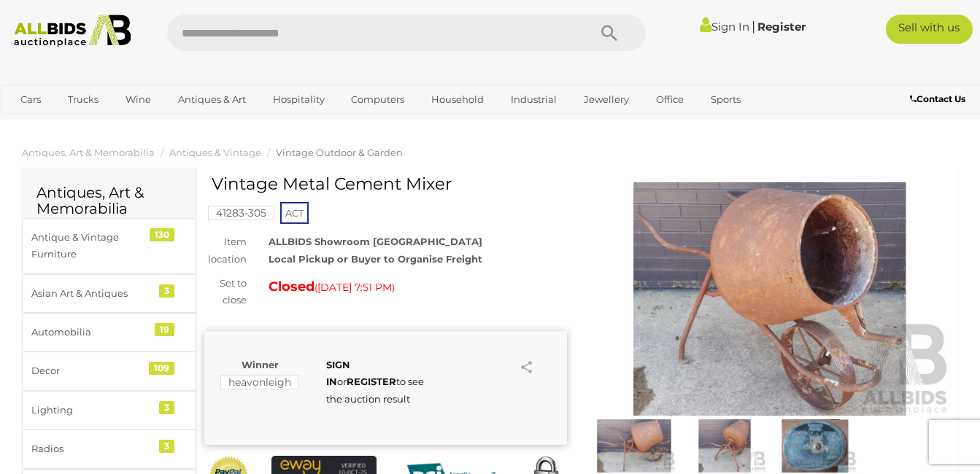 The width and height of the screenshot is (980, 474). Describe the element at coordinates (226, 292) in the screenshot. I see `div: Set to close` at that location.